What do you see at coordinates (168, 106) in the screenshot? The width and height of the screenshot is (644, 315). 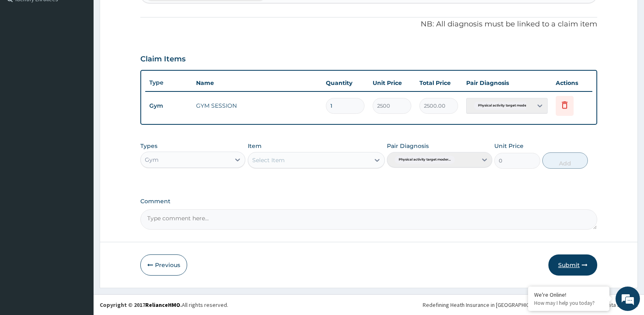 I see `td: Gym` at bounding box center [168, 106].